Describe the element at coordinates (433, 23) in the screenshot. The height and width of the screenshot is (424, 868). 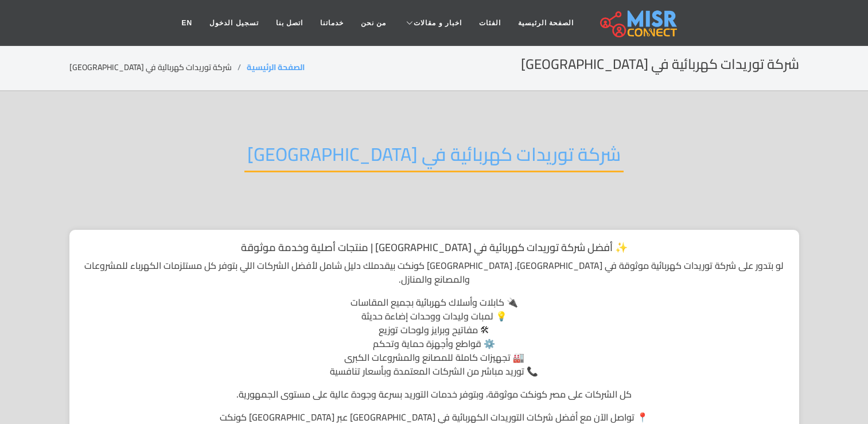
I see `a: اخبار و مقالات` at that location.